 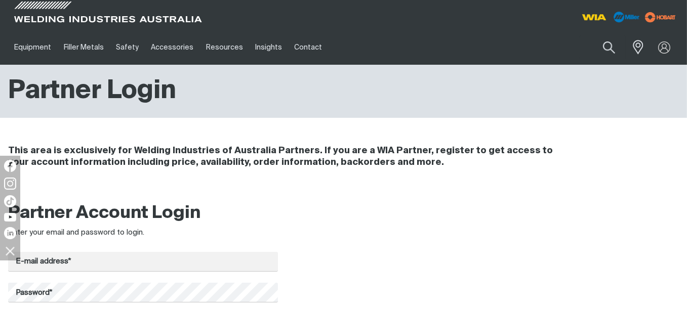 What do you see at coordinates (10, 166) in the screenshot?
I see `img: Facebook` at bounding box center [10, 166].